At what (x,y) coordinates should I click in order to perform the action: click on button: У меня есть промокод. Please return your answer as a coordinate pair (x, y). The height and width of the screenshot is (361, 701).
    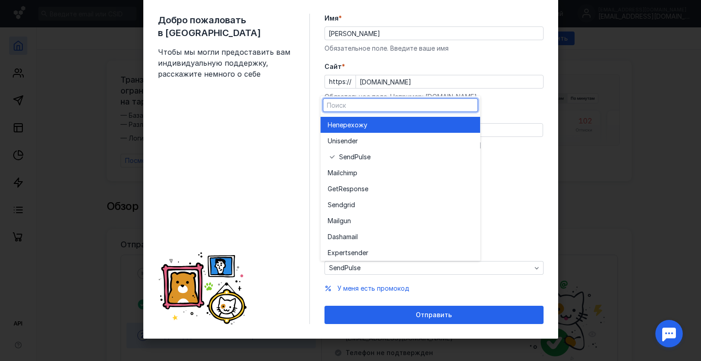
    Looking at the image, I should click on (373, 288).